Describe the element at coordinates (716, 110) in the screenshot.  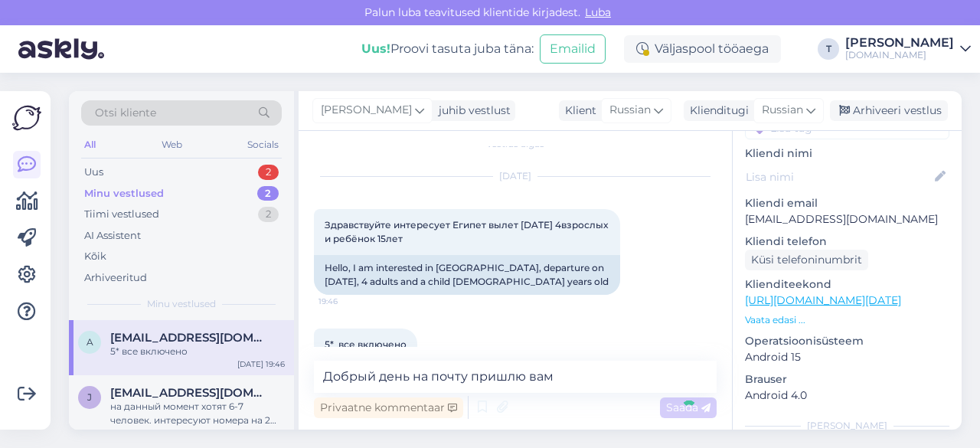
I see `div: Klienditugi` at that location.